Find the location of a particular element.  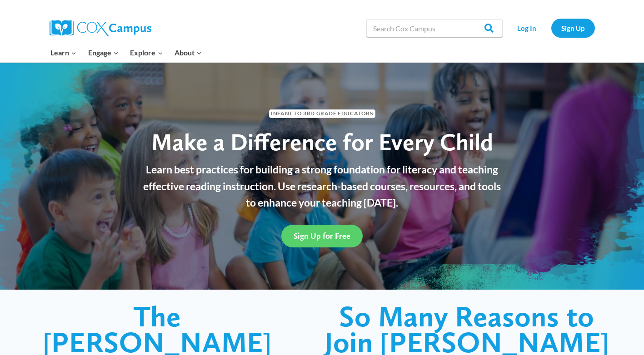

span: Infant to 3rd Grade Educators is located at coordinates (322, 114).